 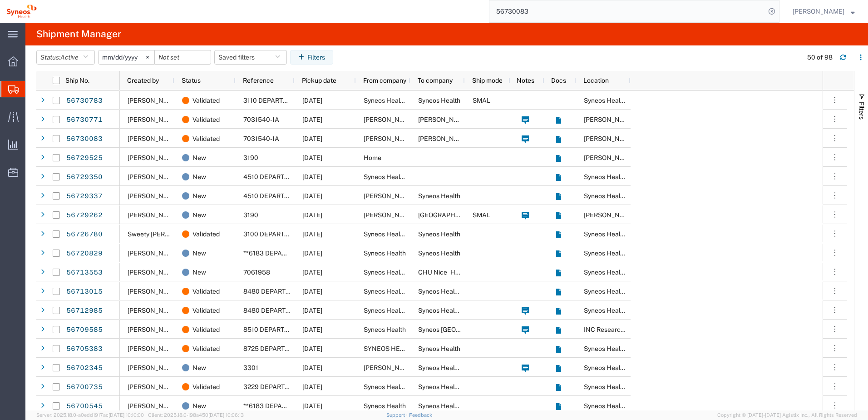 I want to click on a: 56729337, so click(x=84, y=196).